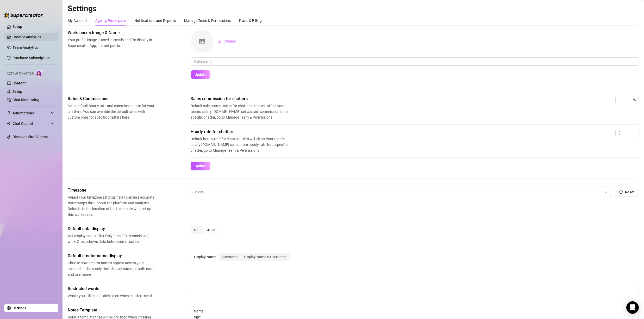 Image resolution: width=644 pixels, height=319 pixels. Describe the element at coordinates (353, 9) in the screenshot. I see `h2: Settings` at that location.